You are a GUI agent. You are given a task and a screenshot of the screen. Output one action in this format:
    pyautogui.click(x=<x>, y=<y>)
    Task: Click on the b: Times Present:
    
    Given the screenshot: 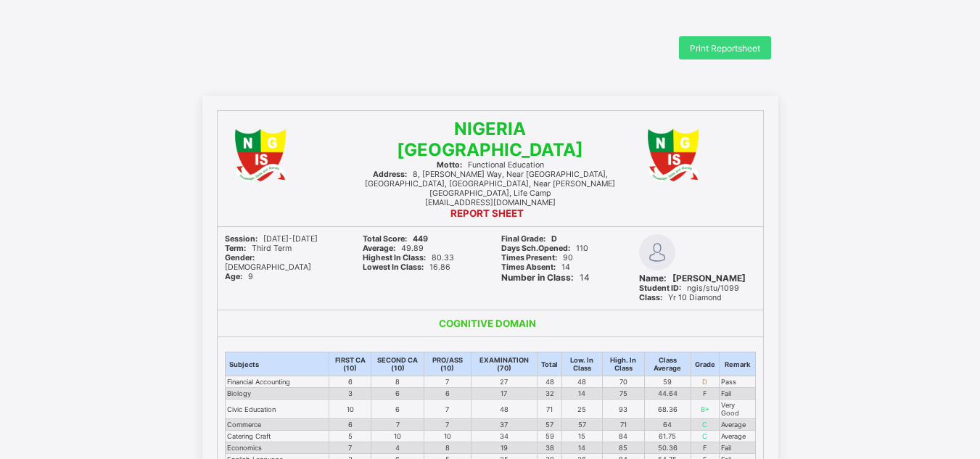 What is the action you would take?
    pyautogui.click(x=528, y=257)
    